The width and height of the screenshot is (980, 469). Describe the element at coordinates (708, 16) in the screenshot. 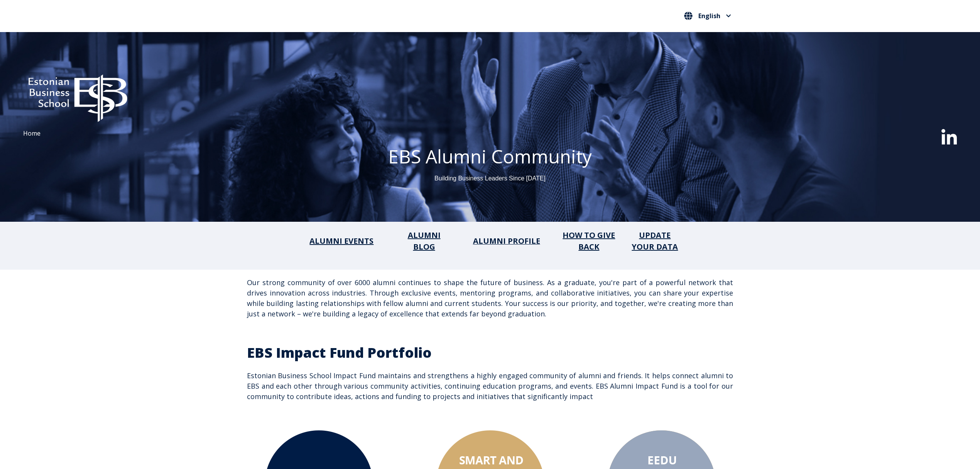

I see `button: English` at that location.